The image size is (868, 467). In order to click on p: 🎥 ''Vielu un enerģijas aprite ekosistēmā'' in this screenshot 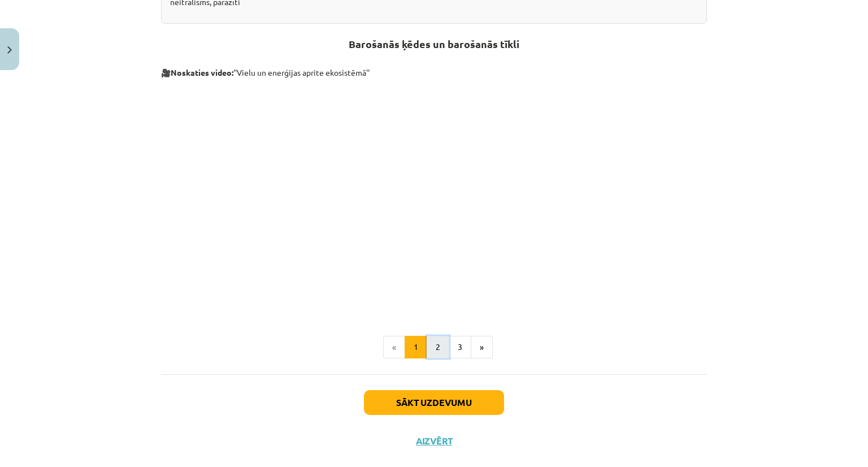, I will do `click(434, 73)`.